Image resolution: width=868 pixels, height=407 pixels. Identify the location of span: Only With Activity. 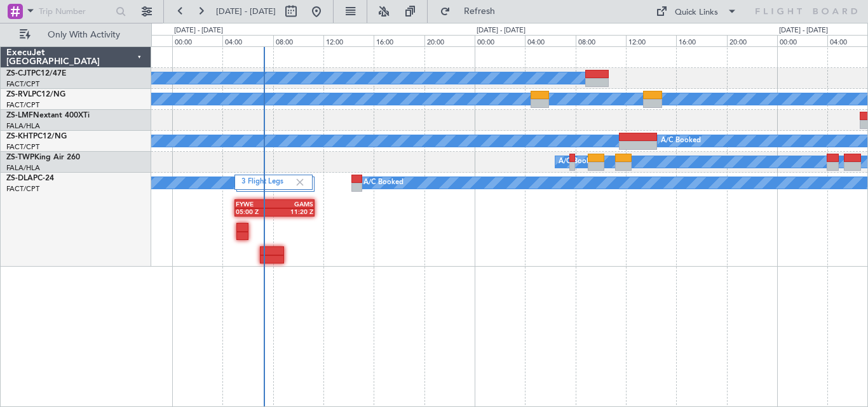
(83, 35).